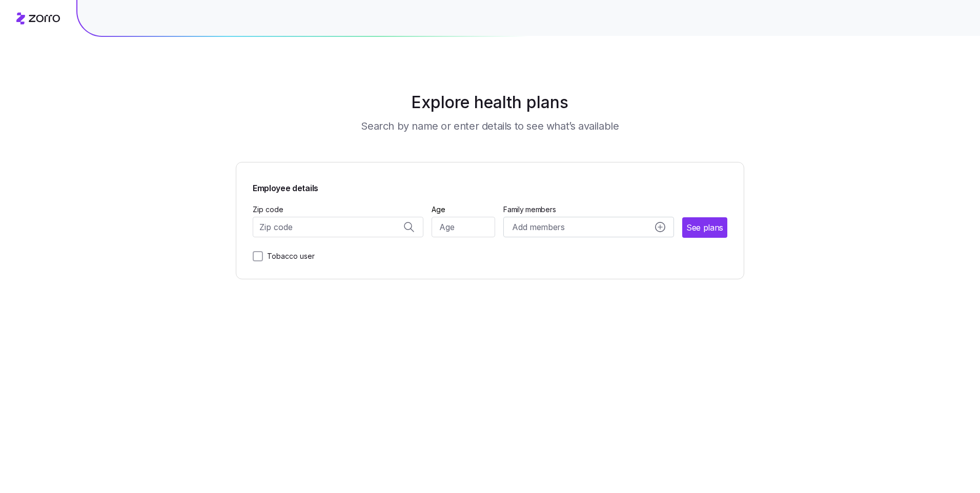 Image resolution: width=980 pixels, height=493 pixels. I want to click on span: Family members, so click(589, 210).